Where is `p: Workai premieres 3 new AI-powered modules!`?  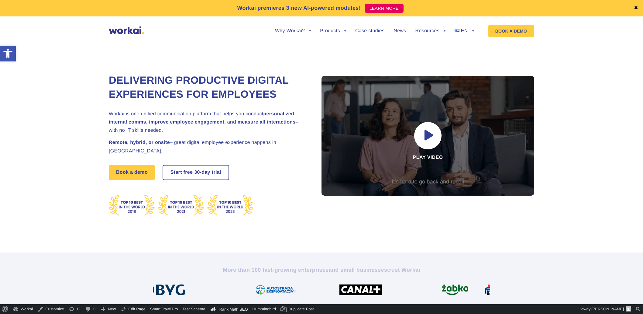
p: Workai premieres 3 new AI-powered modules! is located at coordinates (299, 8).